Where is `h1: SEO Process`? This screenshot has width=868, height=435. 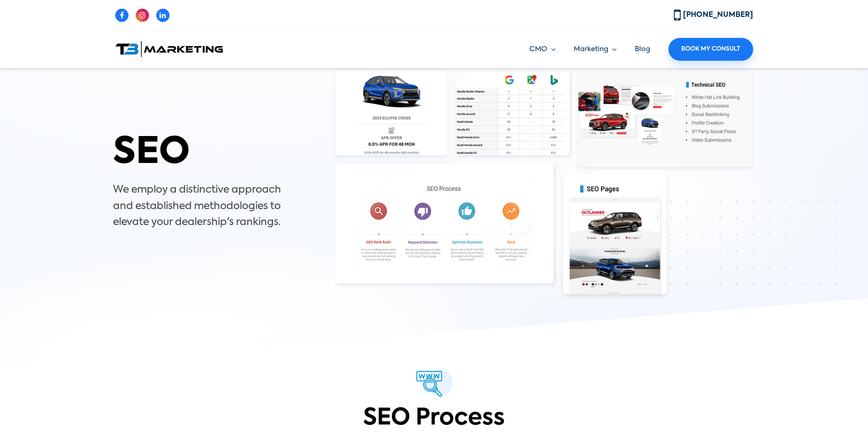 h1: SEO Process is located at coordinates (434, 418).